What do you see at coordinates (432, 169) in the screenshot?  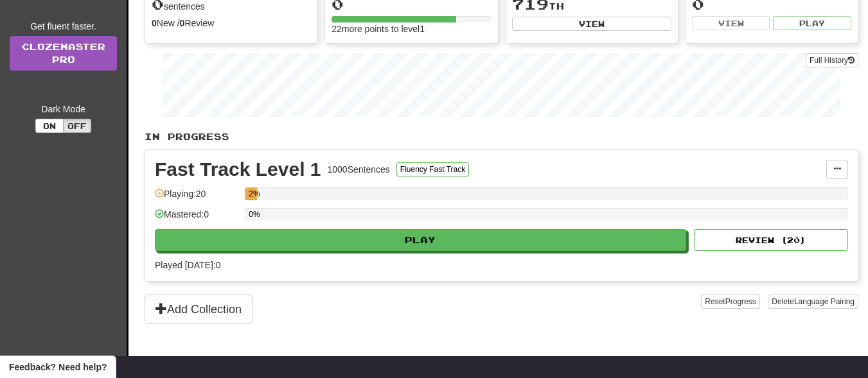 I see `button: Fluency Fast Track` at bounding box center [432, 169].